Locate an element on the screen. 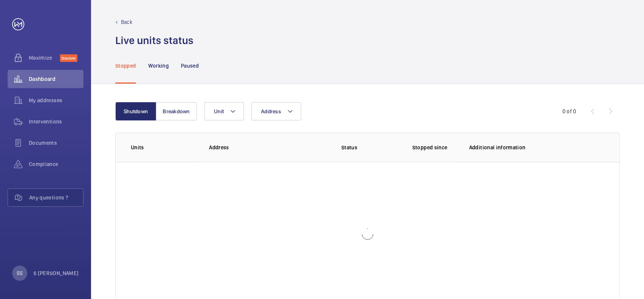 This screenshot has height=299, width=644. span: Interventions is located at coordinates (56, 121).